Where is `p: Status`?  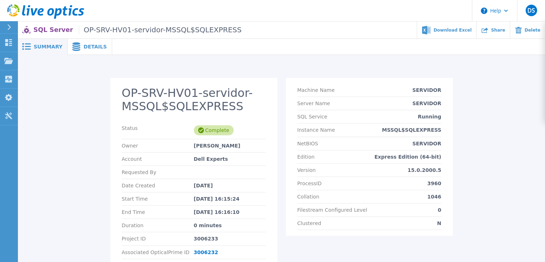 p: Status is located at coordinates (158, 130).